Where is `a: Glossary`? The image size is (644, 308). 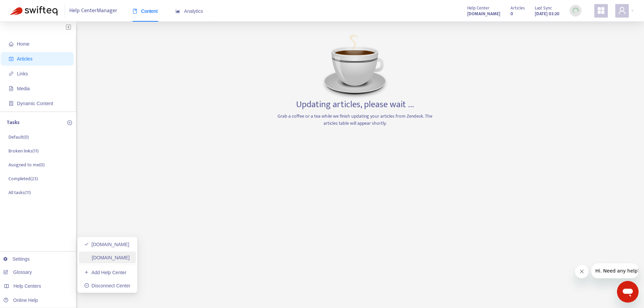
a: Glossary is located at coordinates (17, 272).